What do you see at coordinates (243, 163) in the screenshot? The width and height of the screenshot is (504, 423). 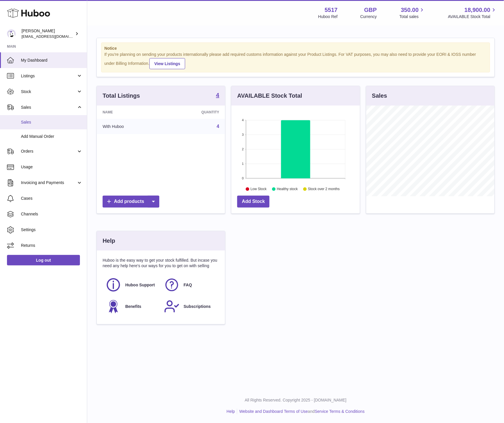 I see `text: 1` at bounding box center [243, 163].